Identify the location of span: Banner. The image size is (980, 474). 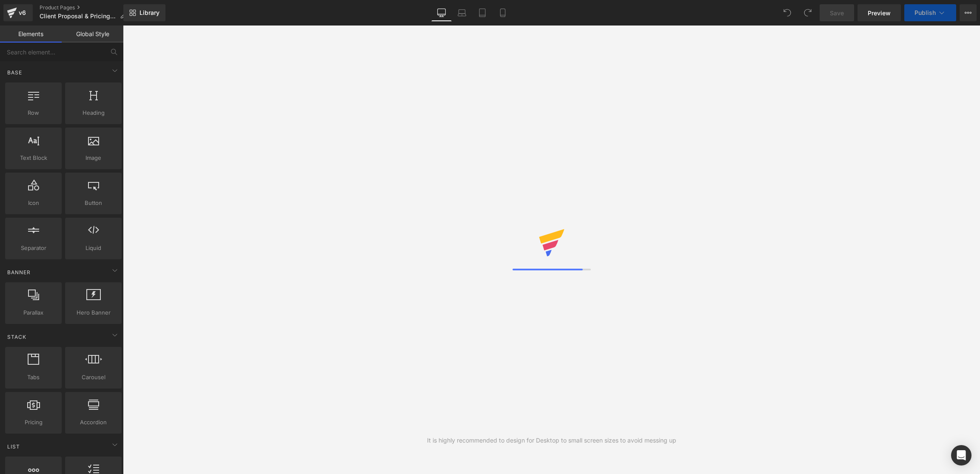
(19, 272).